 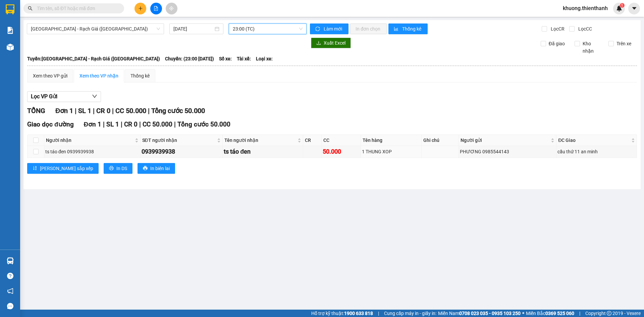 What do you see at coordinates (440, 140) in the screenshot?
I see `th: Ghi chú` at bounding box center [440, 140].